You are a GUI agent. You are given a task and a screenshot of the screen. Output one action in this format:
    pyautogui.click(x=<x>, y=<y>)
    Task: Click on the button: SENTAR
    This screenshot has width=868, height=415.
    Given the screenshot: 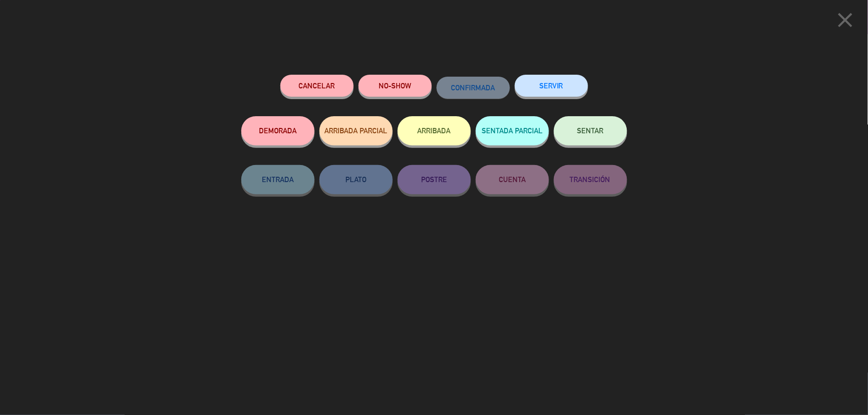 What is the action you would take?
    pyautogui.click(x=591, y=131)
    